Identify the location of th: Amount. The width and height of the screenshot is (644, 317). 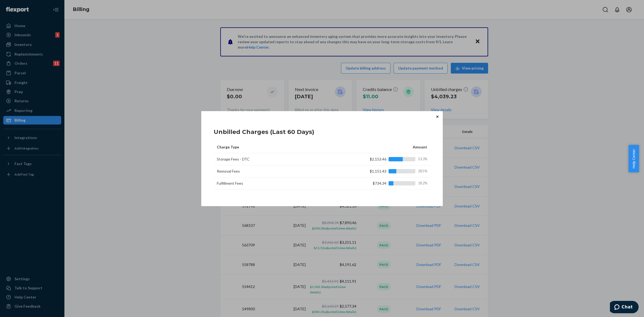
(389, 147).